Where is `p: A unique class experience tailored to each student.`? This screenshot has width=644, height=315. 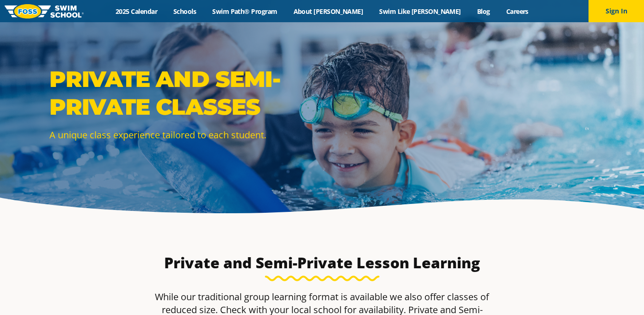
p: A unique class experience tailored to each student. is located at coordinates (184, 135).